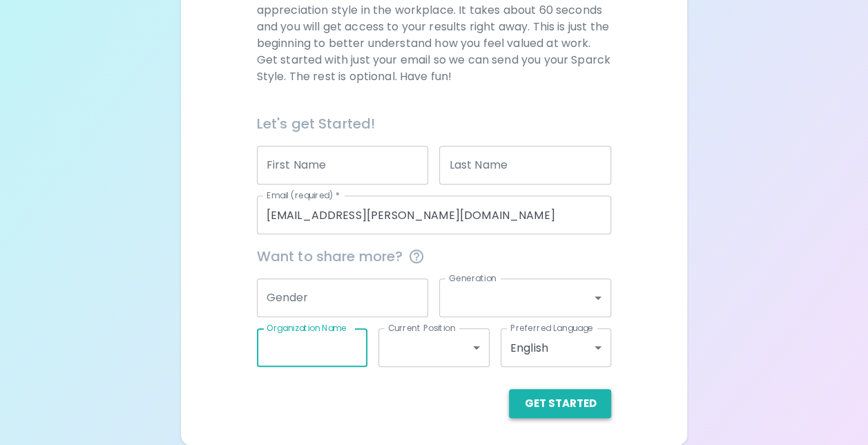  Describe the element at coordinates (560, 403) in the screenshot. I see `button: Get Started` at that location.